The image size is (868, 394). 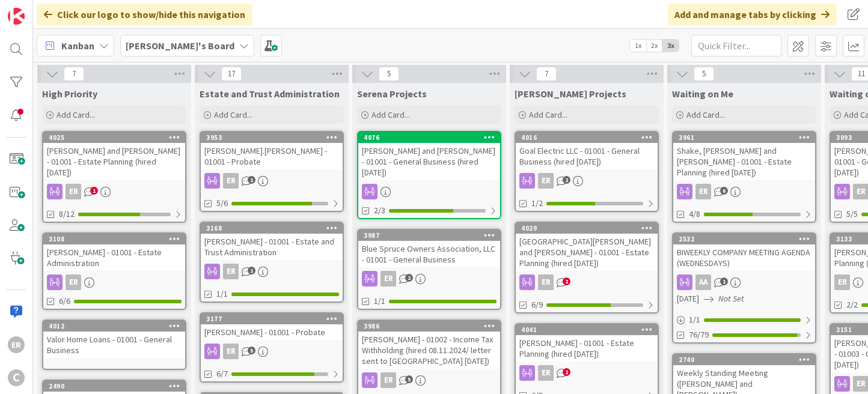 I want to click on div: 3986, so click(x=429, y=326).